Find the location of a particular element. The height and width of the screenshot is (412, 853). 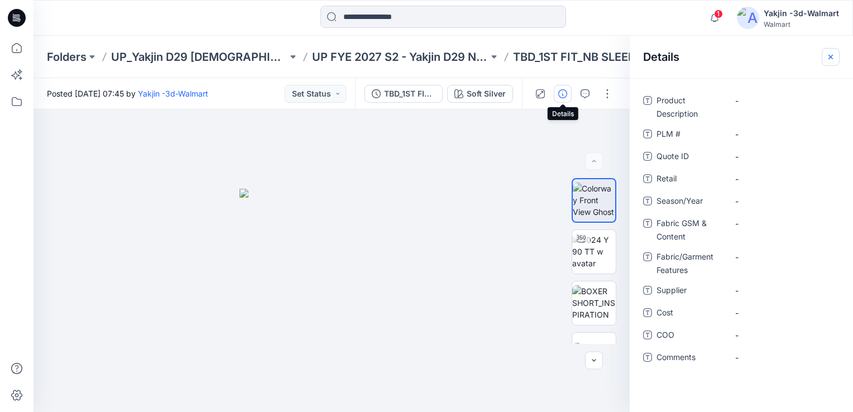

div: Walmart is located at coordinates (801, 24).